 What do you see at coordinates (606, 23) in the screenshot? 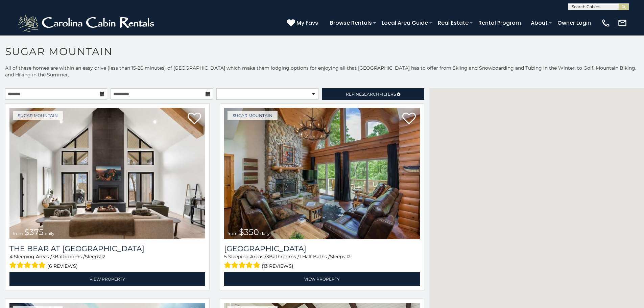
I see `img: phone-regular-white.png` at bounding box center [606, 23].